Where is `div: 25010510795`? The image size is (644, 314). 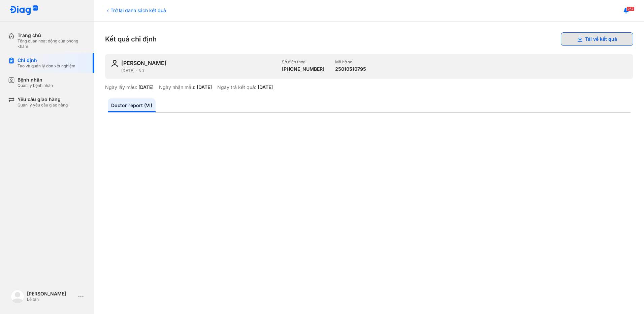 div: 25010510795 is located at coordinates (351, 69).